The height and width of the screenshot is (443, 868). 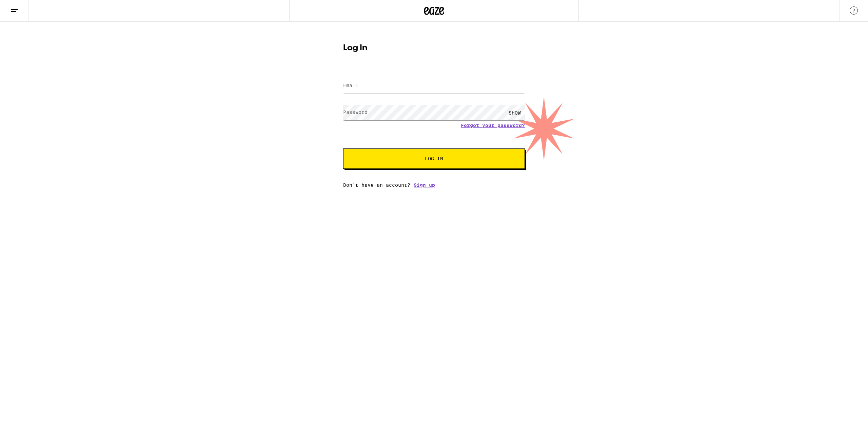 I want to click on label: Email, so click(x=350, y=85).